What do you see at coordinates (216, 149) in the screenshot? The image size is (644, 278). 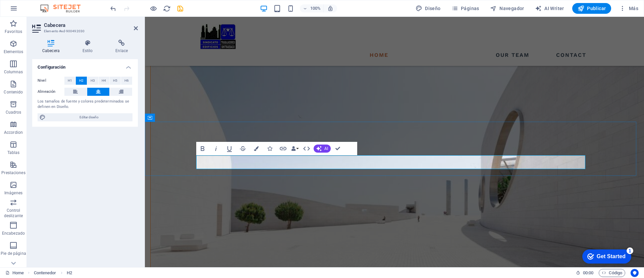 I see `button: Italic (Ctrl+I)` at bounding box center [216, 149].